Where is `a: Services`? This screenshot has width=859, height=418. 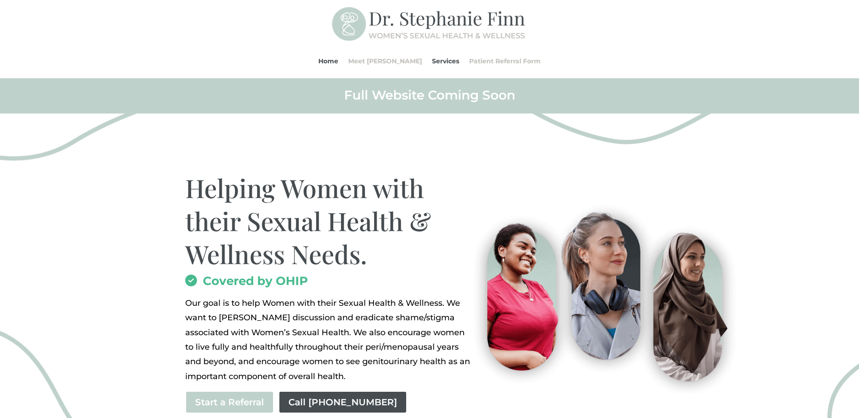 a: Services is located at coordinates (446, 61).